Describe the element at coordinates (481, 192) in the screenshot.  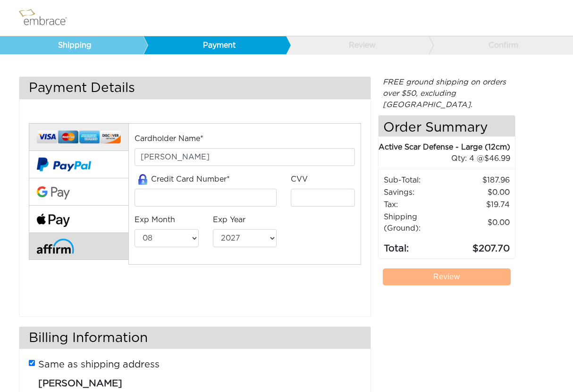
I see `td: 0.00` at that location.